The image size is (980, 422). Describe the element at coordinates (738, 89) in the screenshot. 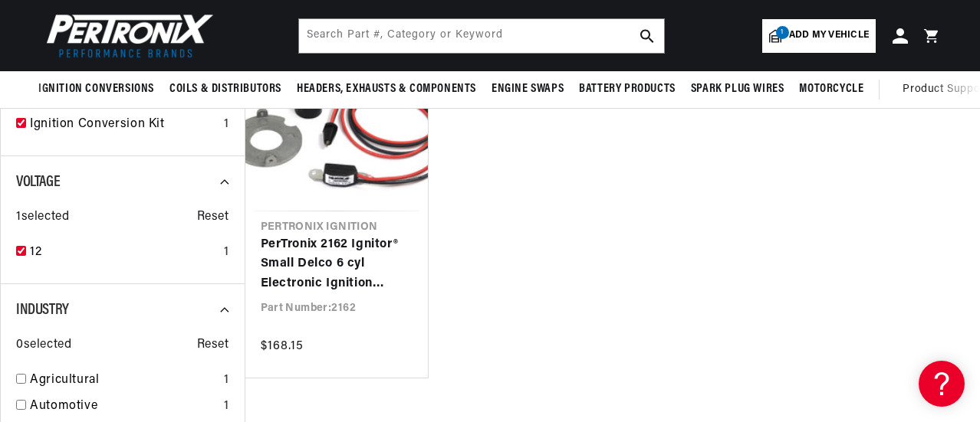

I see `summary: Spark Plug Wires` at that location.